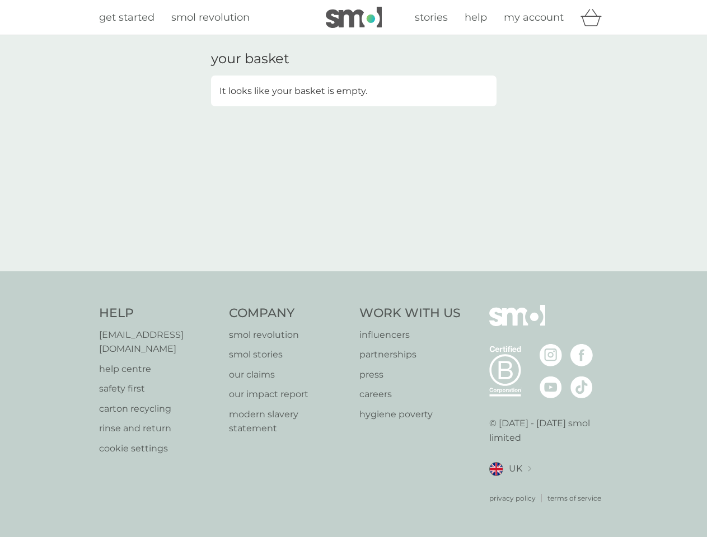  I want to click on span: stories, so click(431, 17).